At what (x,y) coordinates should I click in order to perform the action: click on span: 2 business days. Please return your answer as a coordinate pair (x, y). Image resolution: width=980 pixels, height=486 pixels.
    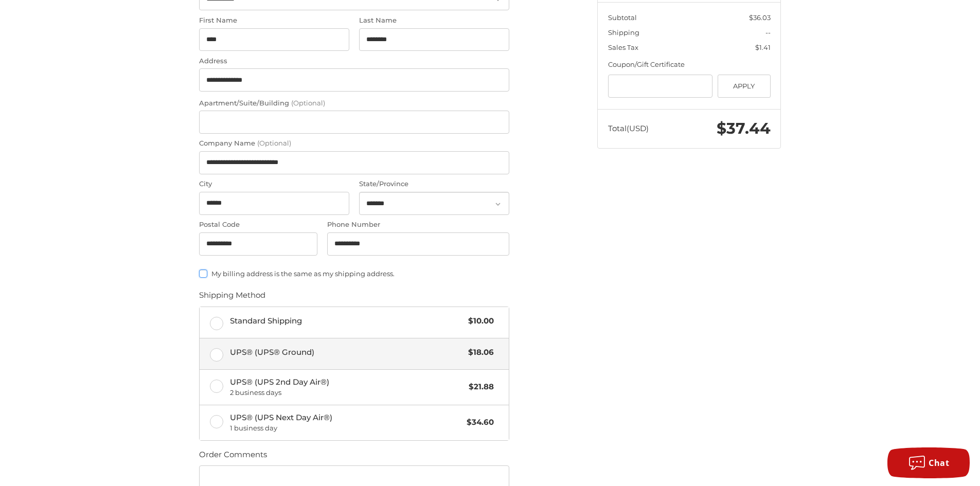
    Looking at the image, I should click on (347, 393).